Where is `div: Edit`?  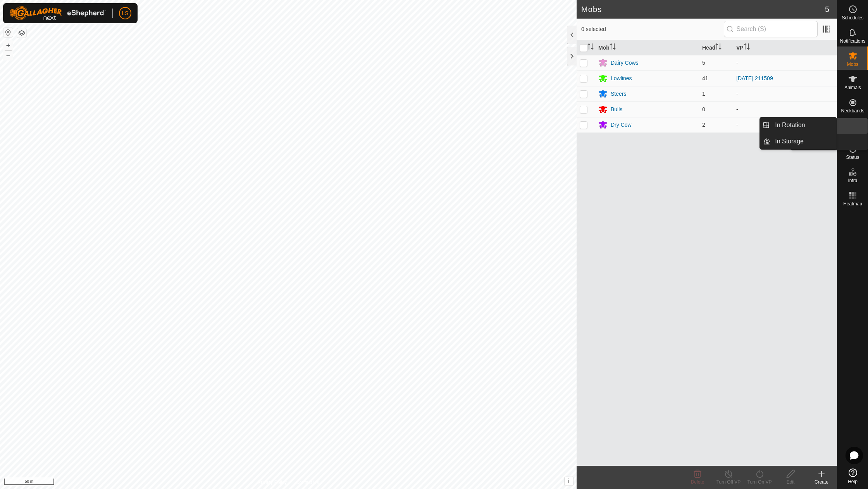 div: Edit is located at coordinates (790, 482).